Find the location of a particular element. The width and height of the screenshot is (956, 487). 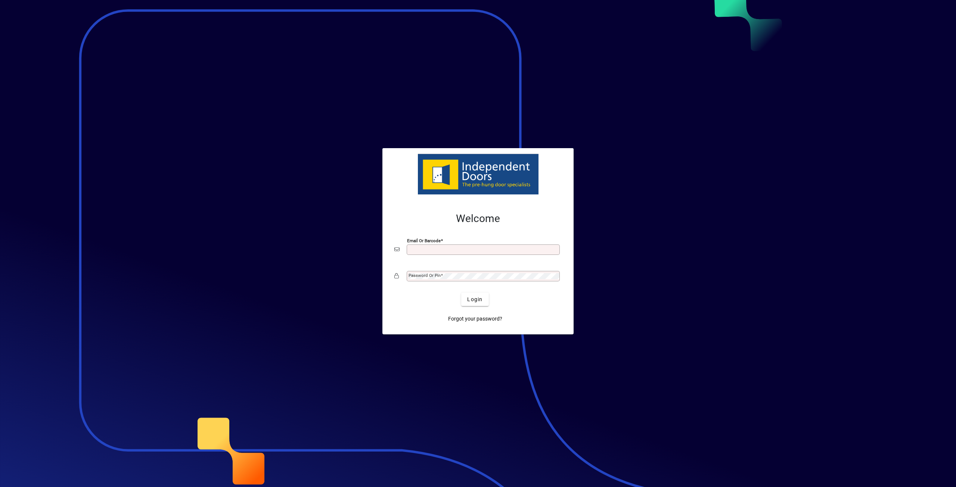

h2: Welcome is located at coordinates (478, 219).